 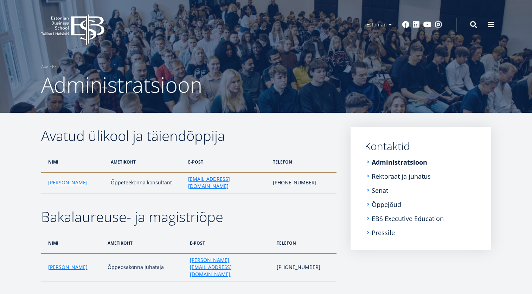 I want to click on a: Youtube, so click(x=428, y=25).